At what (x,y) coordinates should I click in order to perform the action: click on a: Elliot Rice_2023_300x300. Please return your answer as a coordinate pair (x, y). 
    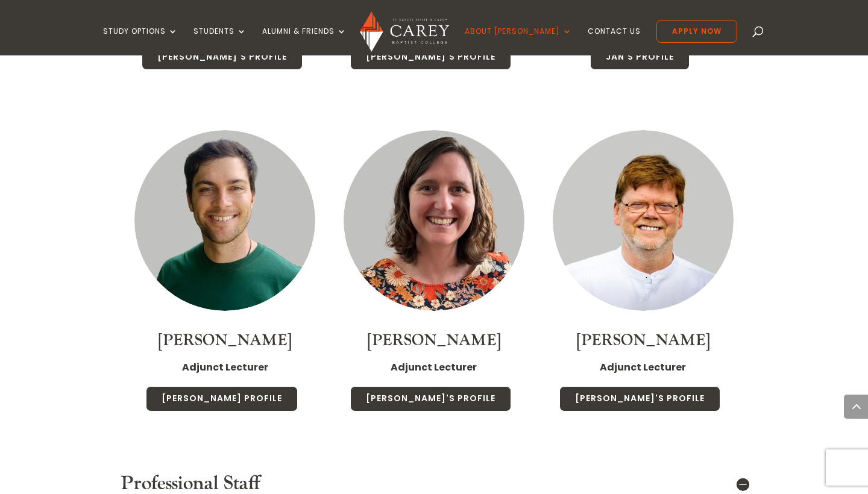
    Looking at the image, I should click on (225, 221).